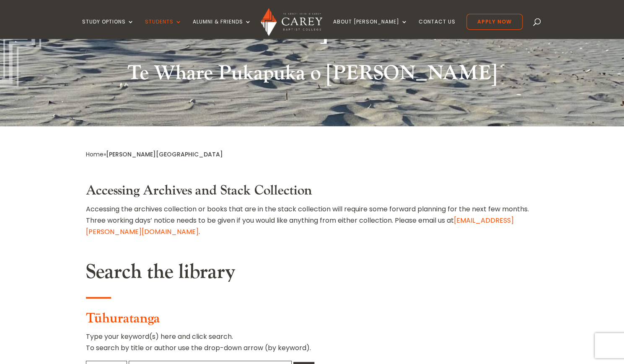 Image resolution: width=624 pixels, height=364 pixels. I want to click on a: Study Options, so click(108, 29).